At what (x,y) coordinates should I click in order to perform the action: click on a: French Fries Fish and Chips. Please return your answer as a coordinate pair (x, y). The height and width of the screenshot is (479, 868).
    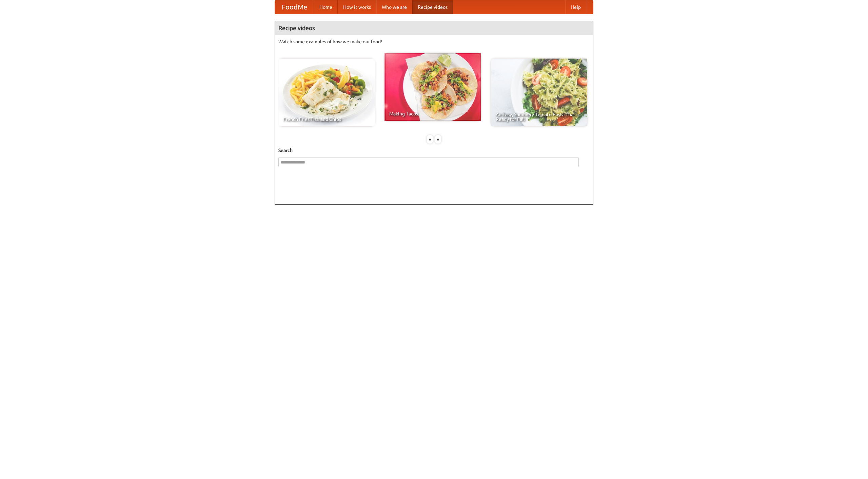
    Looking at the image, I should click on (326, 93).